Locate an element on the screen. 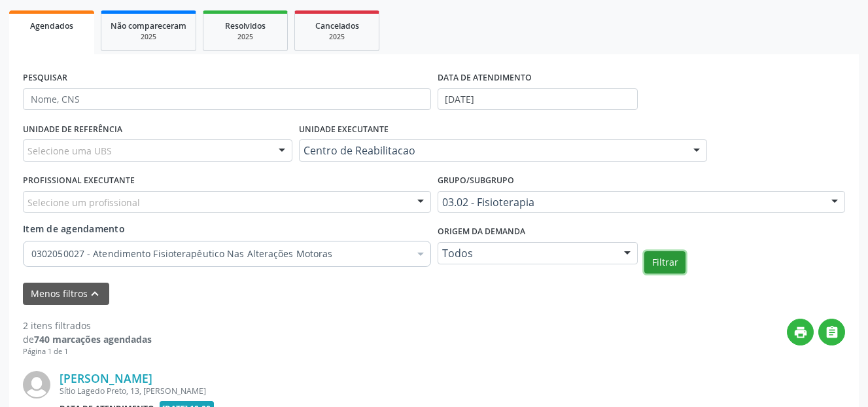 The height and width of the screenshot is (407, 868). span: Centro de Reabilitacao is located at coordinates (492, 150).